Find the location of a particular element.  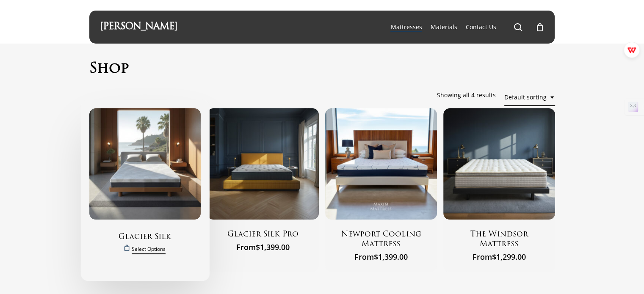

span: Default sorting is located at coordinates (529, 97).